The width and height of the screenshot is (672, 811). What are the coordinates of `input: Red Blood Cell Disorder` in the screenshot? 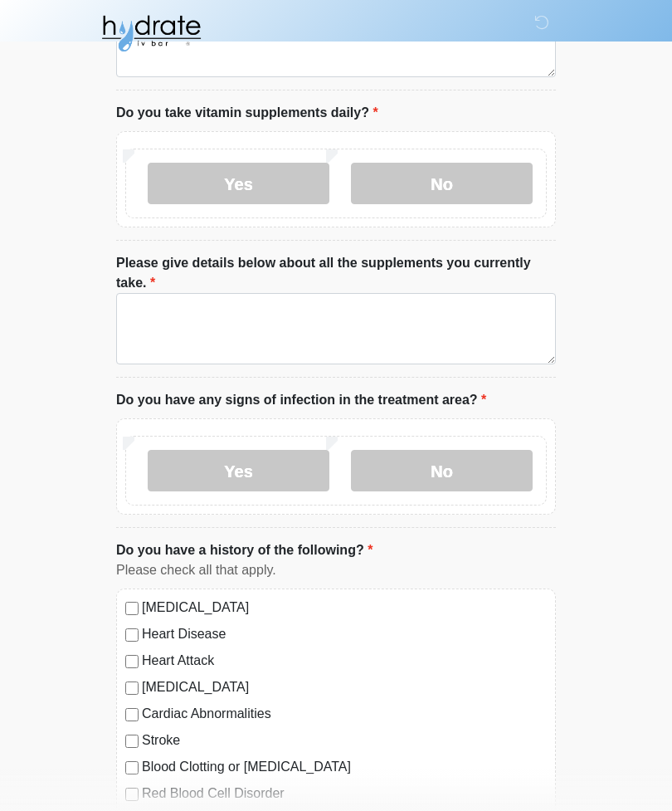 It's located at (132, 794).